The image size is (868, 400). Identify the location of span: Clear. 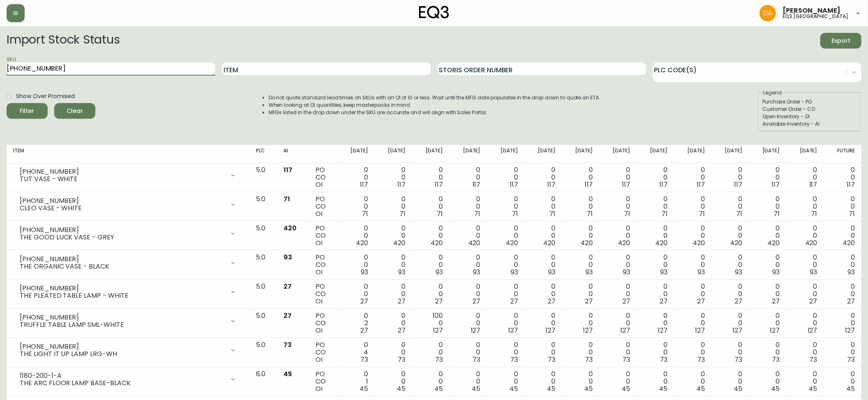
(75, 111).